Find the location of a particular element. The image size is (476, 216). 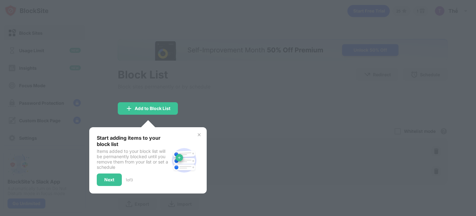

img: x-button.svg is located at coordinates (199, 135).